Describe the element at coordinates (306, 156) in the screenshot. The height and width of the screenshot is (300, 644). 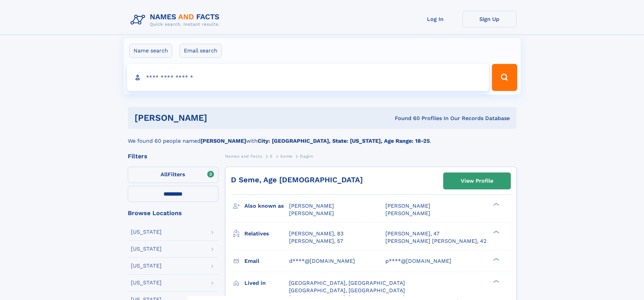
I see `span: Dagim` at that location.